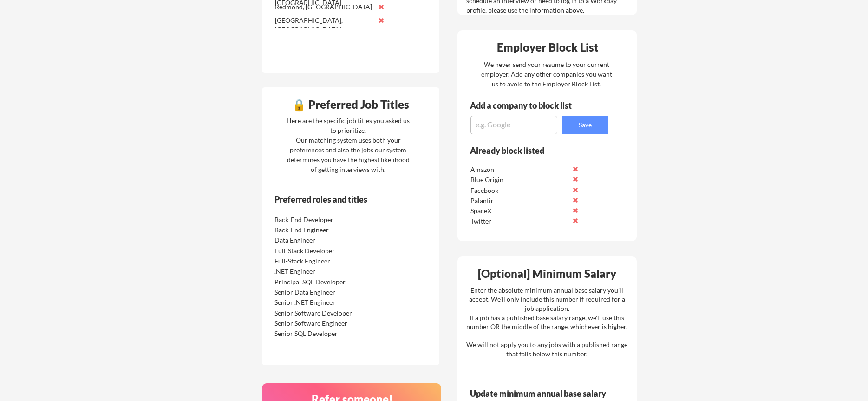 The height and width of the screenshot is (401, 868). What do you see at coordinates (519, 201) in the screenshot?
I see `div: Palantir` at bounding box center [519, 201].